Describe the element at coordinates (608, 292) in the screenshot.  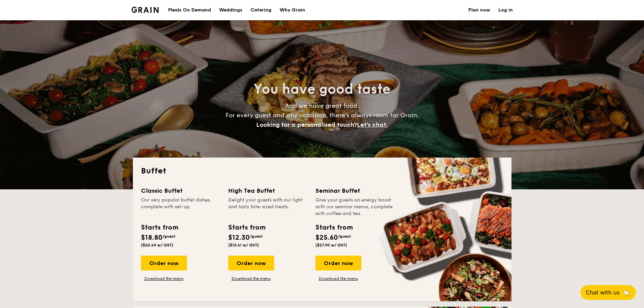
I see `button: Chat with us🦙` at that location.